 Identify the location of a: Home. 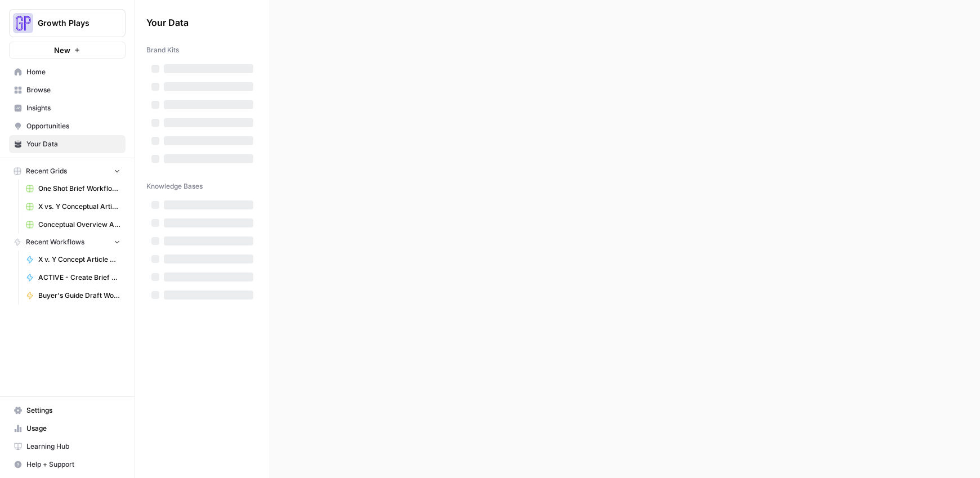
(67, 72).